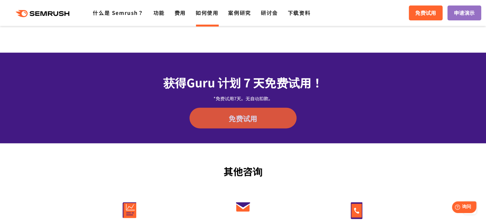 This screenshot has height=224, width=486. What do you see at coordinates (299, 13) in the screenshot?
I see `font: 下载资料` at bounding box center [299, 13].